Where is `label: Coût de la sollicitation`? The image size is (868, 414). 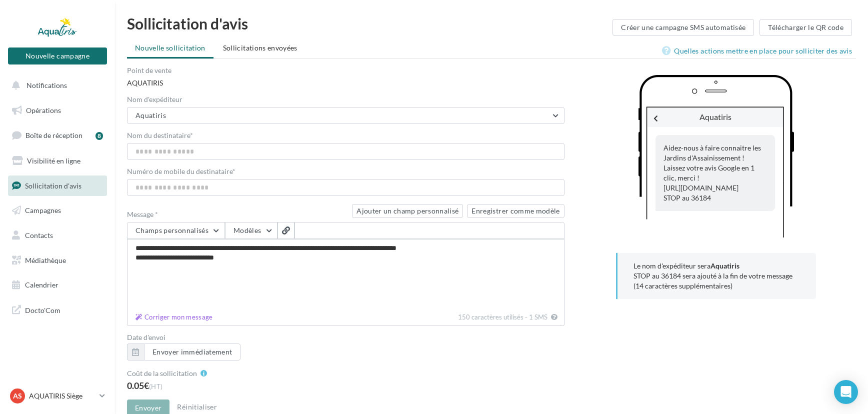
label: Coût de la sollicitation is located at coordinates (162, 373).